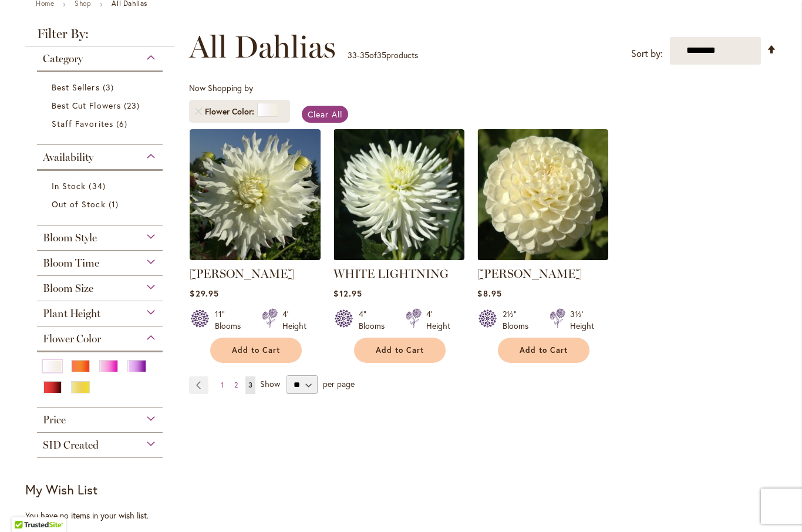 Image resolution: width=802 pixels, height=532 pixels. I want to click on span: 33, so click(352, 55).